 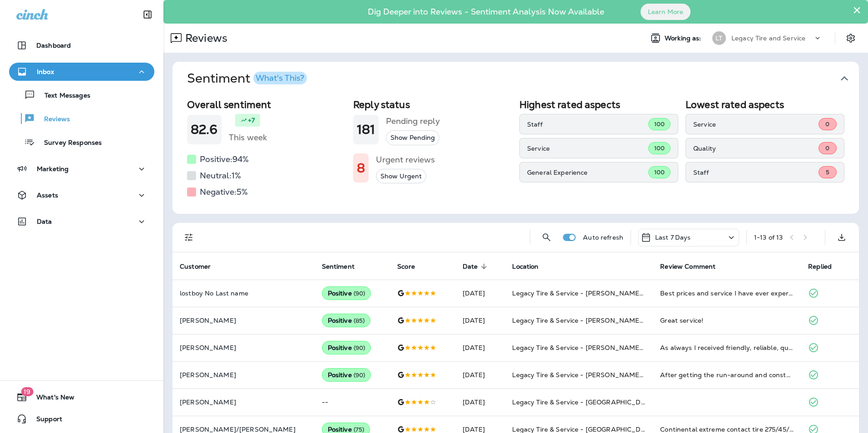 What do you see at coordinates (82, 397) in the screenshot?
I see `button: 19What's New` at bounding box center [82, 397].